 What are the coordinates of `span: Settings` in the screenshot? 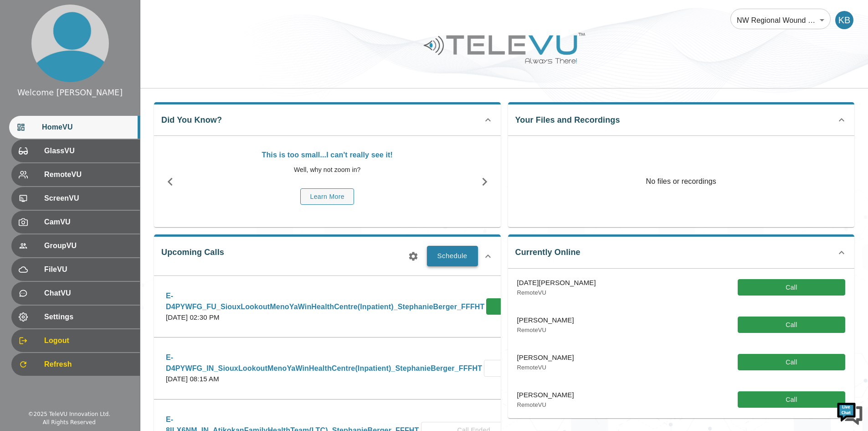 It's located at (89, 317).